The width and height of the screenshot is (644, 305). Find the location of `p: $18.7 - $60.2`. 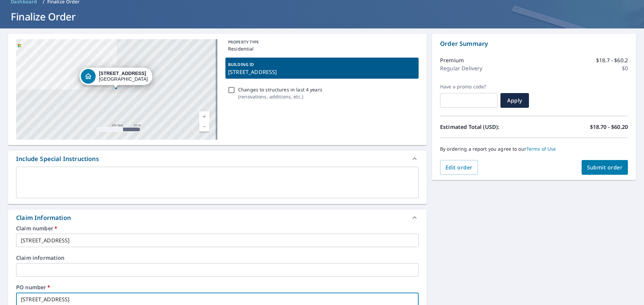

p: $18.7 - $60.2 is located at coordinates (611, 60).